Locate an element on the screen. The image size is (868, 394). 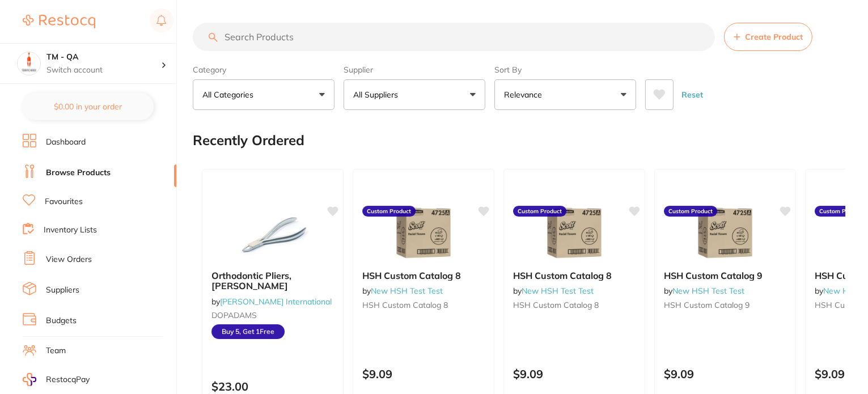
span: RestocqPay is located at coordinates (67, 380).